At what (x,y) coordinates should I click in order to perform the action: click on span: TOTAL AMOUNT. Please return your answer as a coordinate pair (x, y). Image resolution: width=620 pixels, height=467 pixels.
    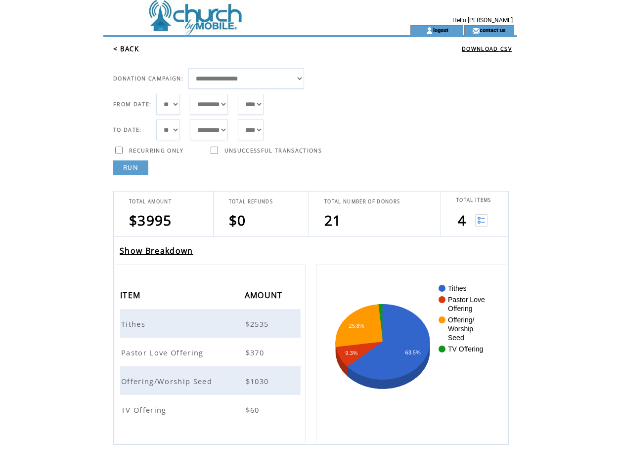
    Looking at the image, I should click on (150, 202).